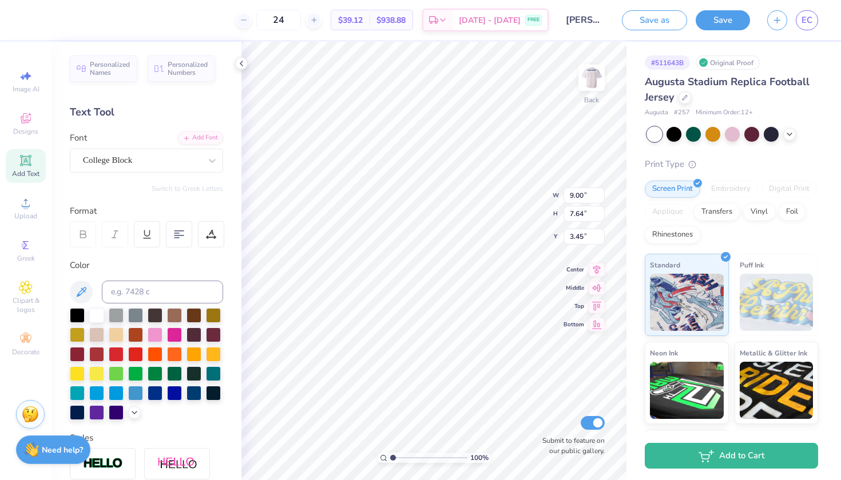  I want to click on span: Personalized Numbers, so click(188, 69).